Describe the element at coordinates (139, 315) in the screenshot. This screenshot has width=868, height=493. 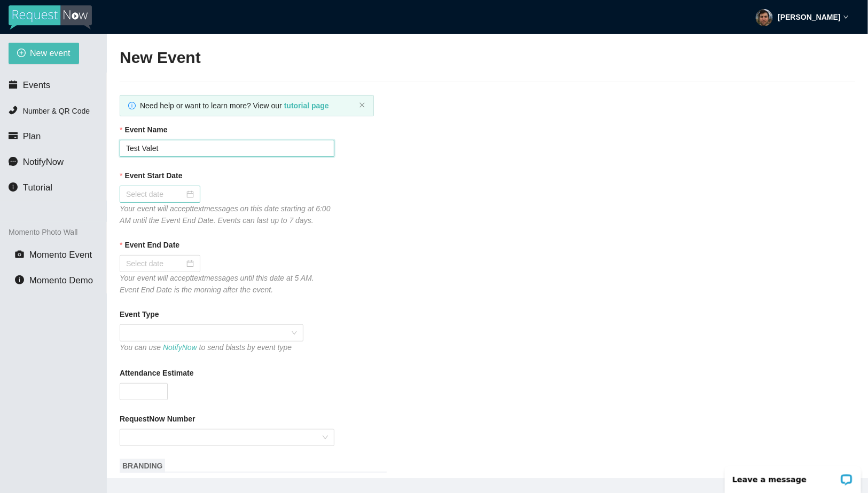
I see `b: Event Type` at that location.